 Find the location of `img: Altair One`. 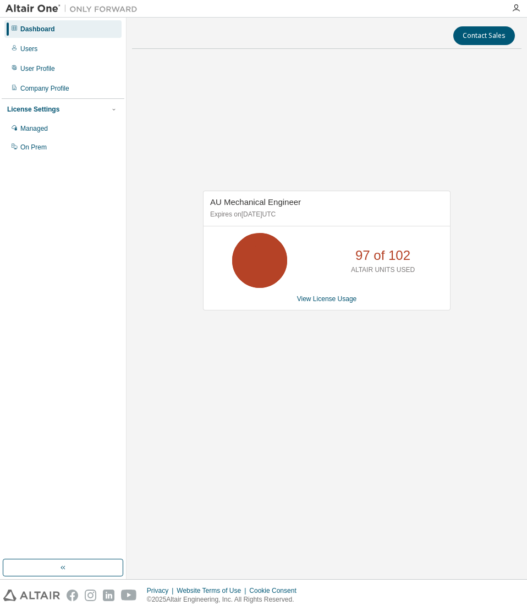

img: Altair One is located at coordinates (74, 9).